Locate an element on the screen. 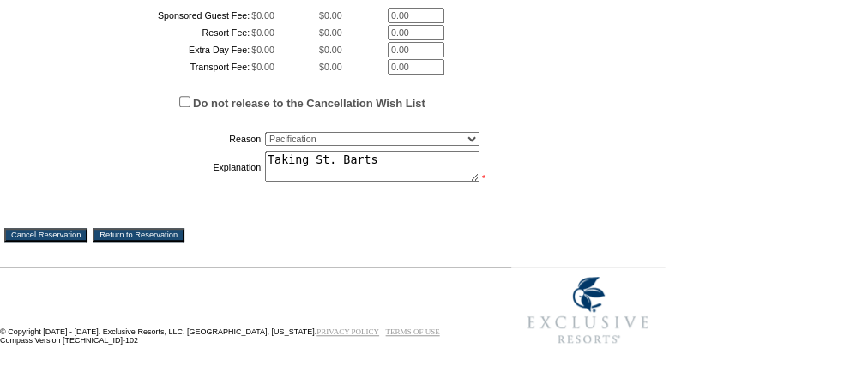 The image size is (868, 378). td: Explanation: is located at coordinates (156, 168).